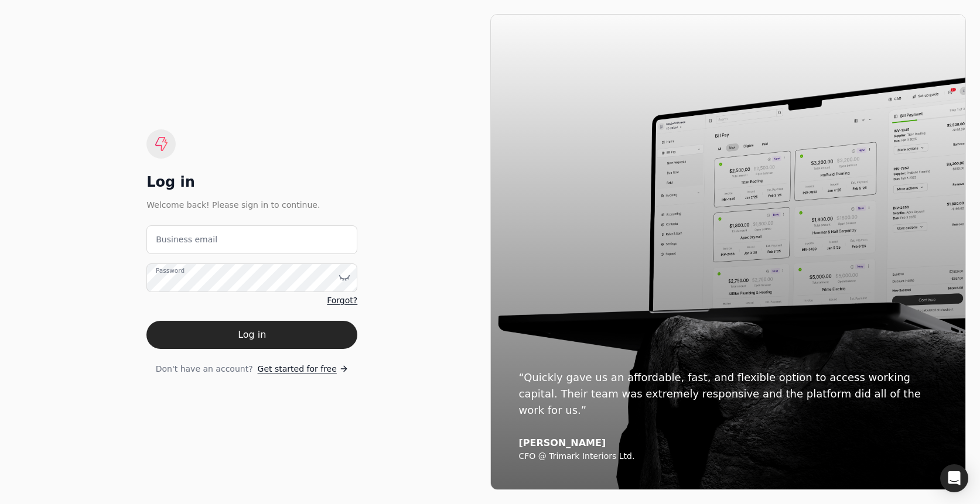 The image size is (980, 504). Describe the element at coordinates (204, 369) in the screenshot. I see `span: Don't have an account?` at that location.